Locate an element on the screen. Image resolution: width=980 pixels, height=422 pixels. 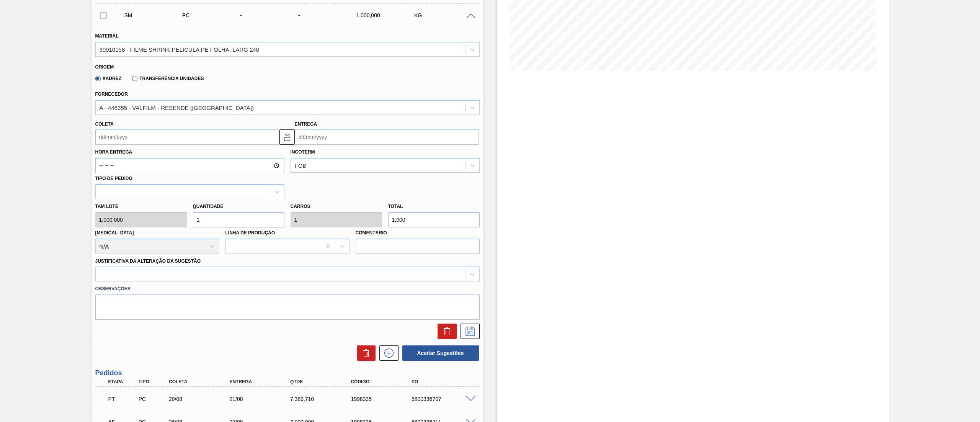
div: Excluir Sugestão is located at coordinates (445, 331).